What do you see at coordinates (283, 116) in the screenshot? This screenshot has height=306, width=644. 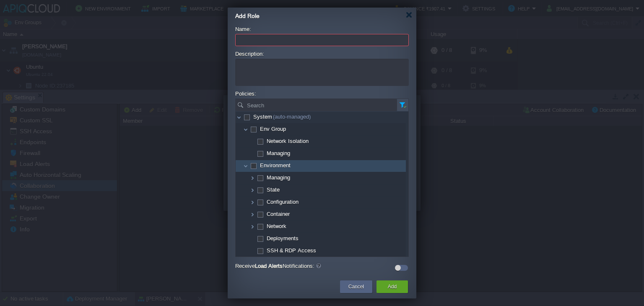 I see `span: System` at bounding box center [283, 116].